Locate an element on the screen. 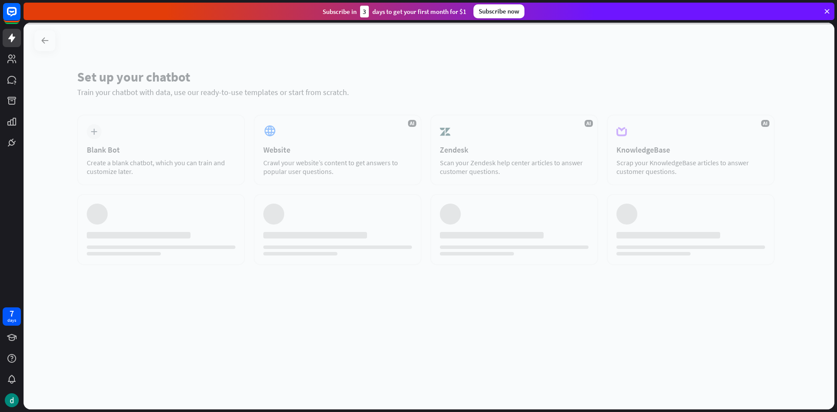 The height and width of the screenshot is (412, 837). div: 3 is located at coordinates (364, 11).